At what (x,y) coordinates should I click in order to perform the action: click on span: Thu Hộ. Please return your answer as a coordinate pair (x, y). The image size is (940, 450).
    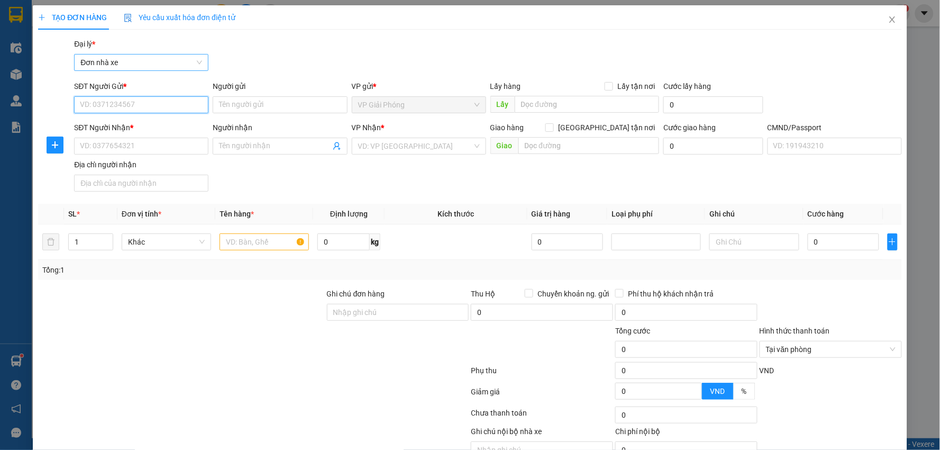
    Looking at the image, I should click on (483, 294).